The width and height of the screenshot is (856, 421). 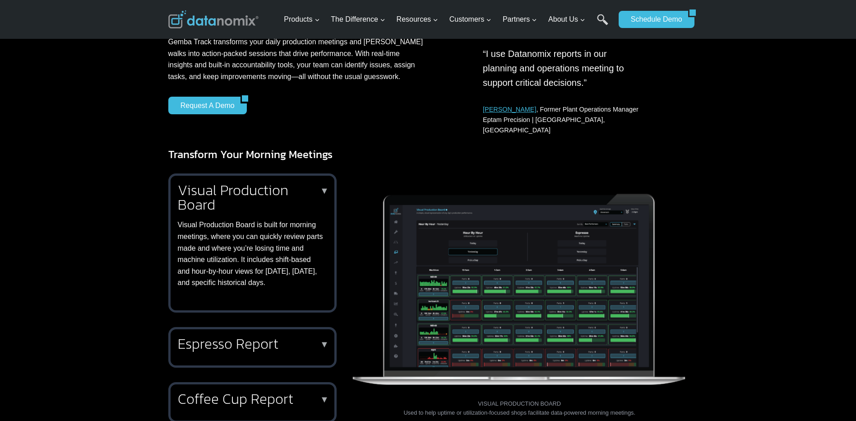 I want to click on nav: Primary Navigation, so click(x=447, y=19).